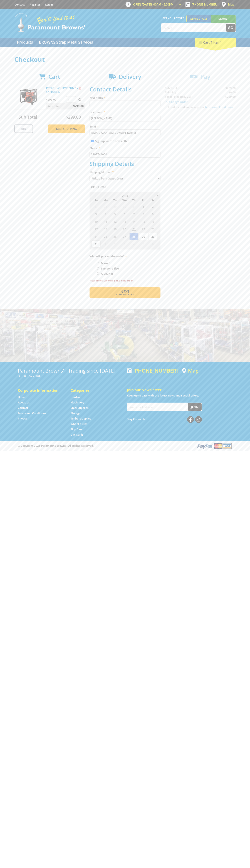  I want to click on a: Remove from cart, so click(80, 88).